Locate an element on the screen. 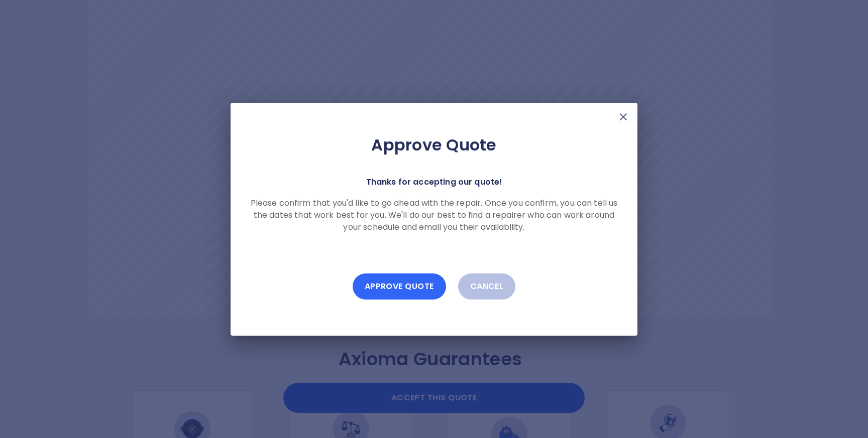 This screenshot has width=868, height=438. p: Thanks for accepting our quote! is located at coordinates (434, 183).